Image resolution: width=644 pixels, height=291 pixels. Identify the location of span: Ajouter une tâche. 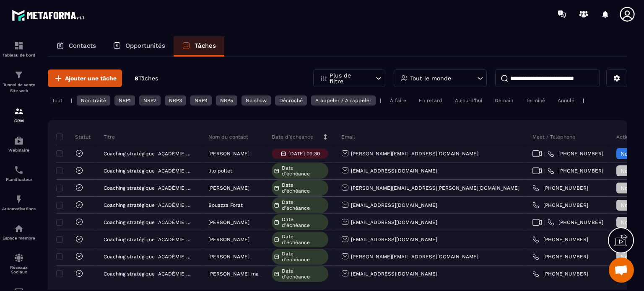
(91, 78).